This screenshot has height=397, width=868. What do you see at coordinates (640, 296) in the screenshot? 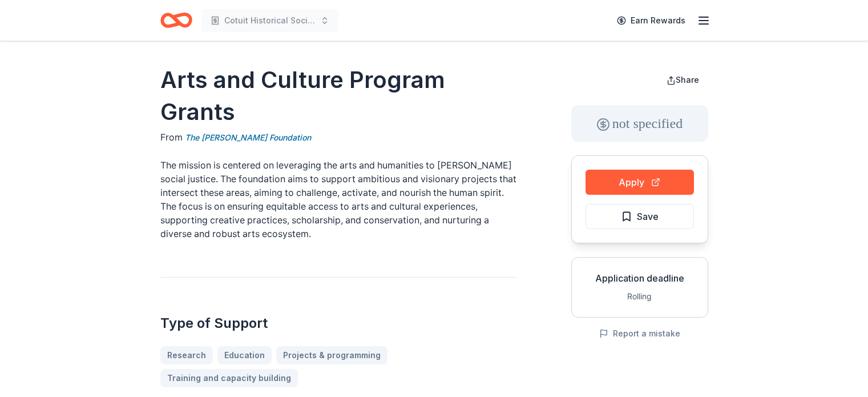
I see `div: Rolling` at bounding box center [640, 296].